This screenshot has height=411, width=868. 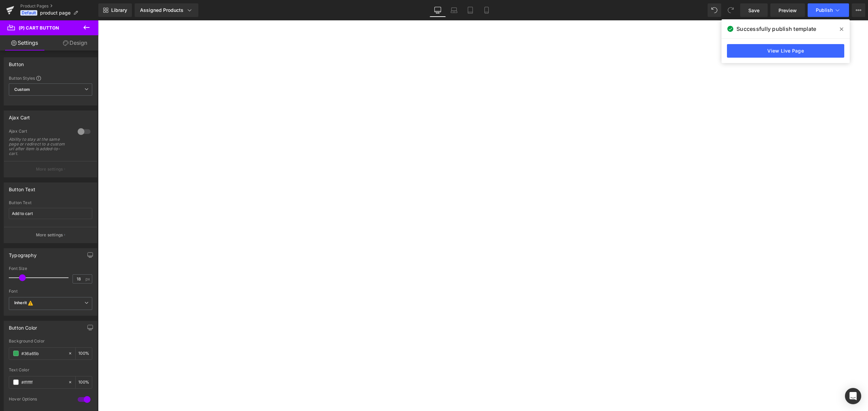 I want to click on i: Inherit, so click(x=21, y=303).